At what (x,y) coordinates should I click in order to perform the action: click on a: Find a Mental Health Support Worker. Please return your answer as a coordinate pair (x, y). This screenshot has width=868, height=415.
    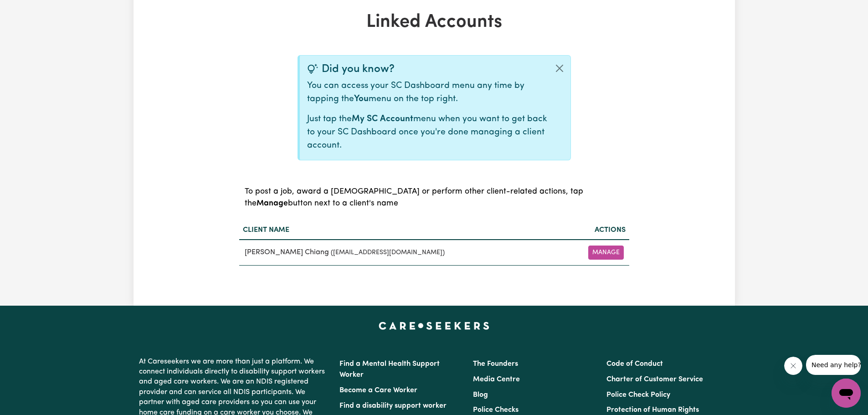
    Looking at the image, I should click on (390, 370).